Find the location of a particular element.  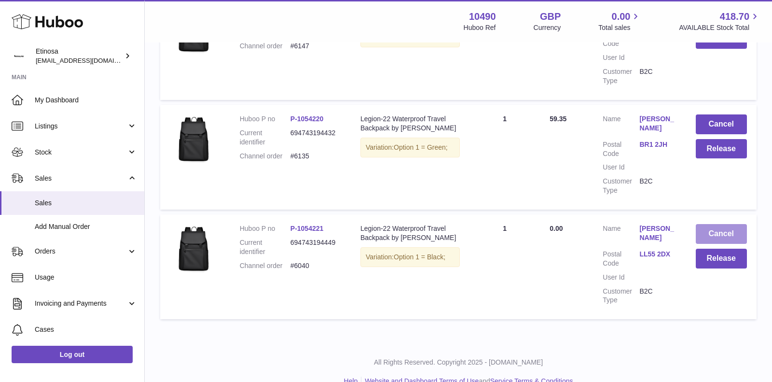

a: 0.00 Total sales is located at coordinates (619, 21).